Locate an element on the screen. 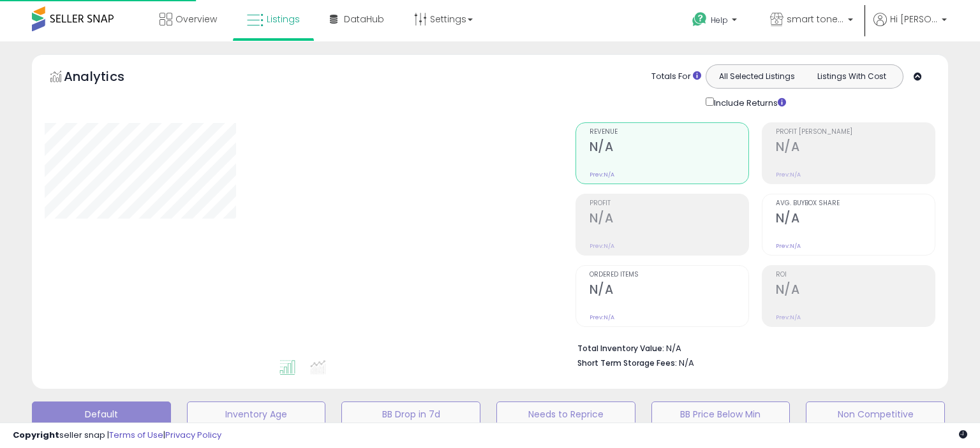 The image size is (980, 448). b: Short Term Storage Fees: is located at coordinates (627, 363).